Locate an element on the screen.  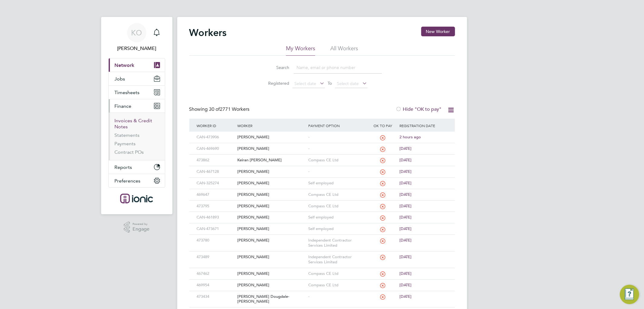
span: 30 of is located at coordinates (215, 109).